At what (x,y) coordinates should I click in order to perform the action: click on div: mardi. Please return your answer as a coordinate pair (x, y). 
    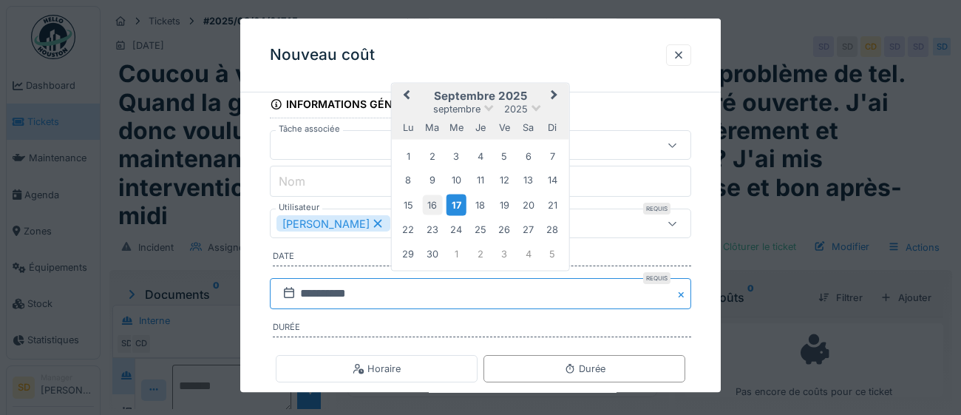
    Looking at the image, I should click on (432, 127).